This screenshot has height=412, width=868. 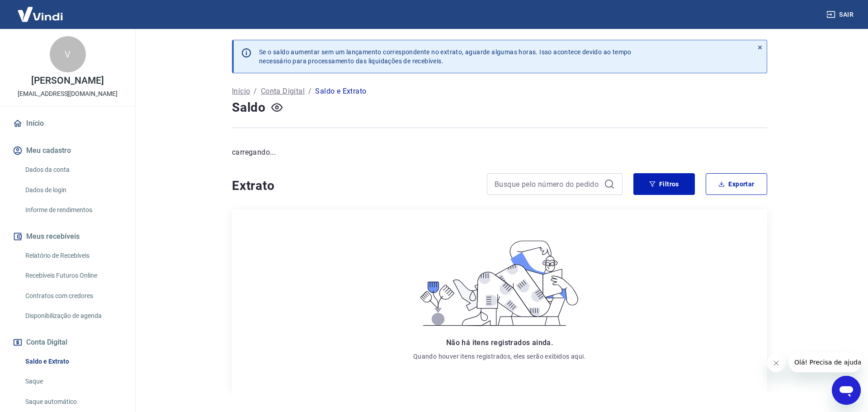 What do you see at coordinates (67, 236) in the screenshot?
I see `button: Meus recebíveis` at bounding box center [67, 236].